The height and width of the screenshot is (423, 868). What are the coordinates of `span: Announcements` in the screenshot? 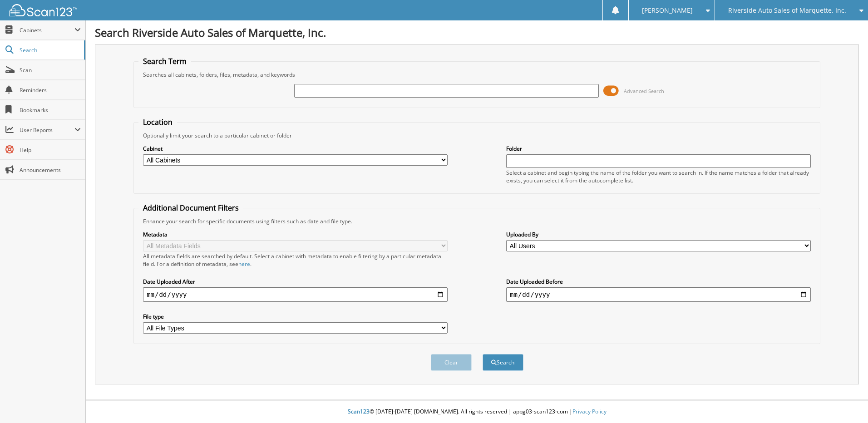 It's located at (50, 170).